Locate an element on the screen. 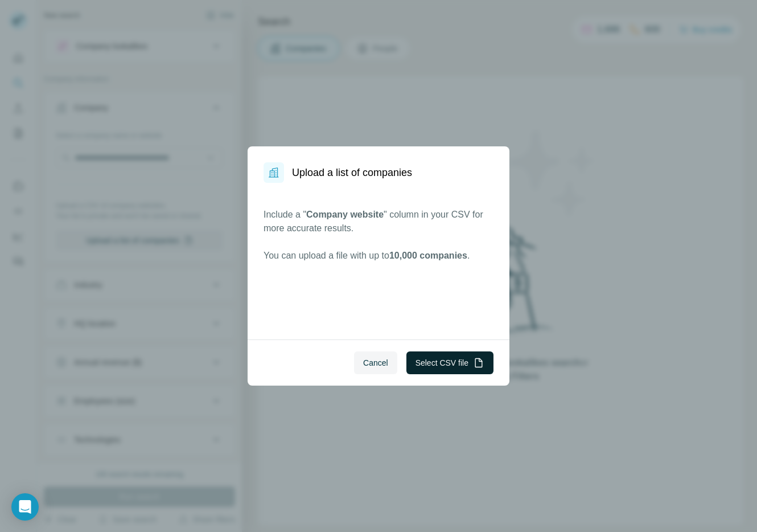  span: 10,000 companies is located at coordinates (428, 255).